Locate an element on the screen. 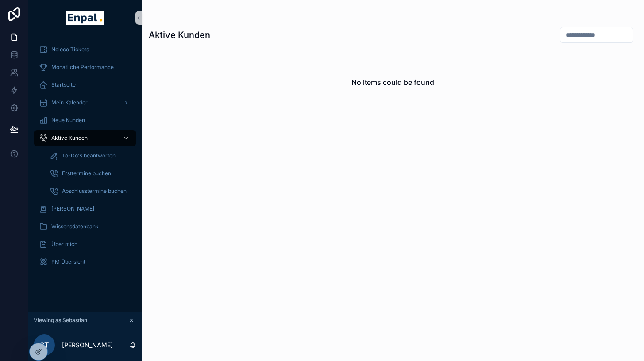  h2: No items could be found is located at coordinates (393, 82).